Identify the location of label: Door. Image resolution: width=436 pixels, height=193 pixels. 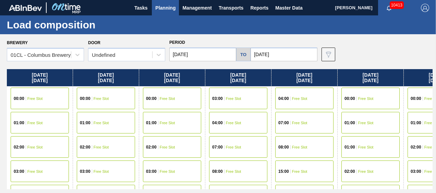
(94, 43).